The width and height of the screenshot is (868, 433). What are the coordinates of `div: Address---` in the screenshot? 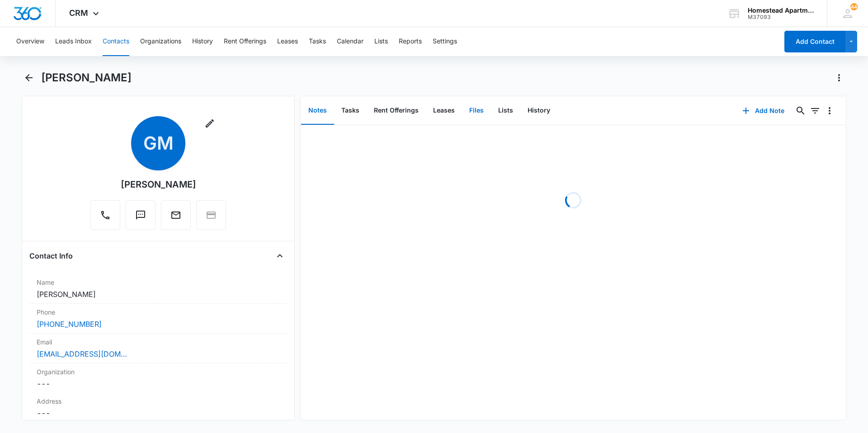 It's located at (158, 408).